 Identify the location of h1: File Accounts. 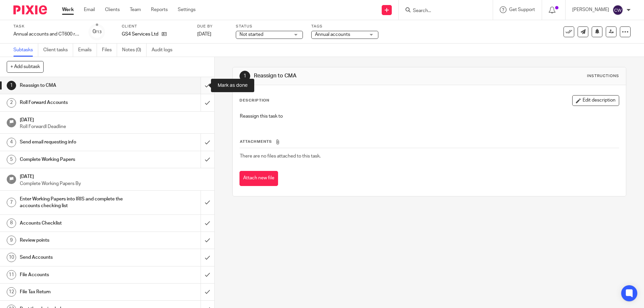
(78, 275).